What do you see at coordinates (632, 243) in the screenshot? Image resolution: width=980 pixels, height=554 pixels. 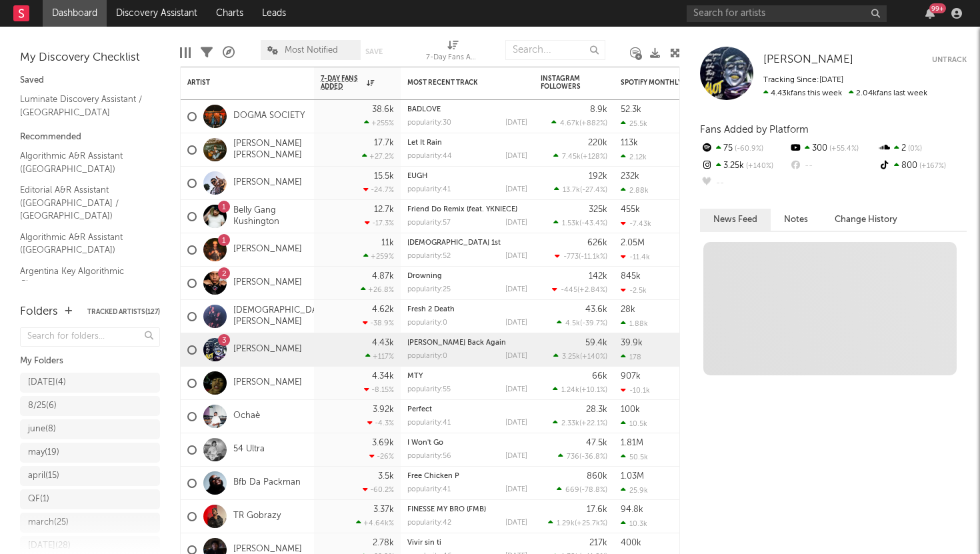 I see `div: 2.05M` at bounding box center [632, 243].